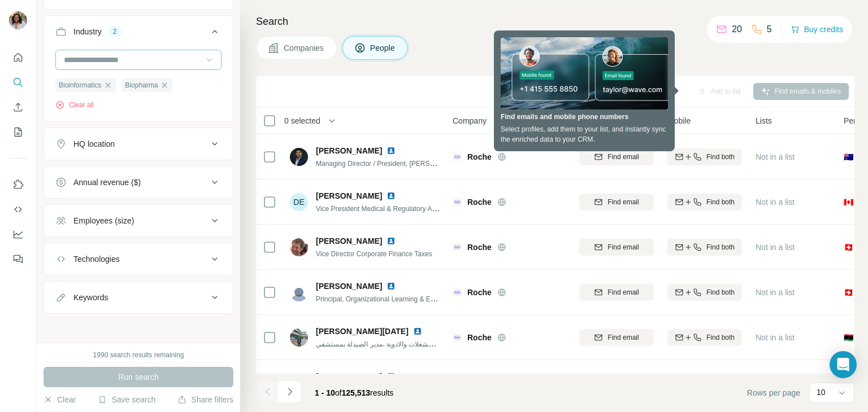 The height and width of the screenshot is (412, 868). What do you see at coordinates (139, 182) in the screenshot?
I see `button: Annual revenue ($)` at bounding box center [139, 182].